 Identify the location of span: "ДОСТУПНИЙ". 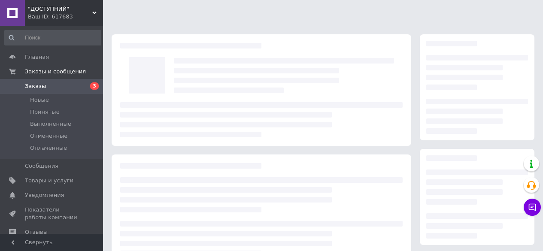
(60, 9).